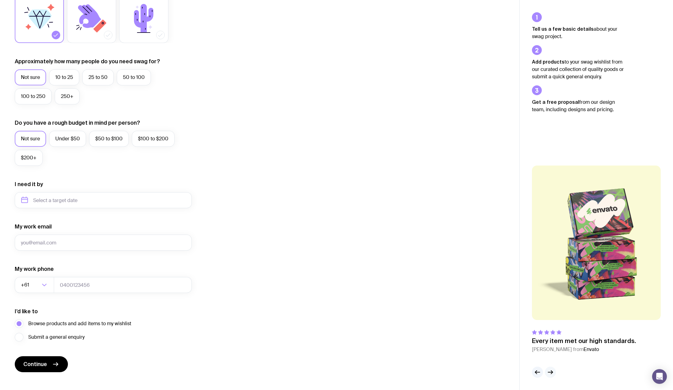 This screenshot has width=673, height=390. What do you see at coordinates (153, 139) in the screenshot?
I see `label: $100 to $200` at bounding box center [153, 139].